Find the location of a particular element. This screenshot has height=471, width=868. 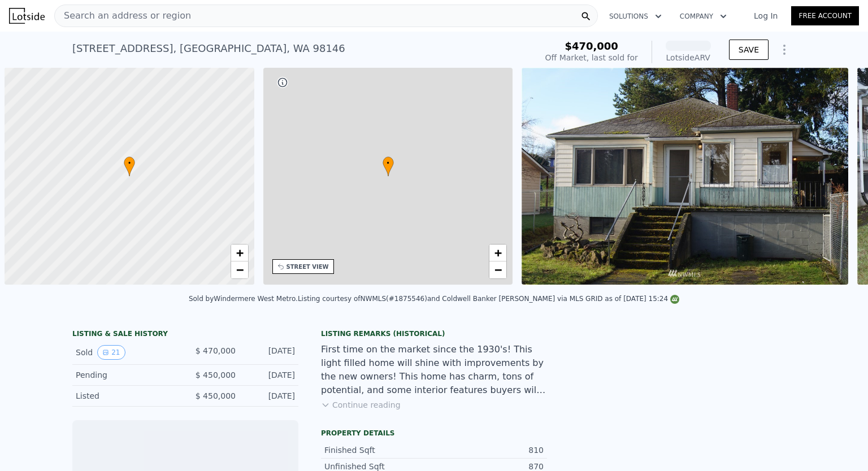

div: Off Market, last sold for is located at coordinates (592, 58).